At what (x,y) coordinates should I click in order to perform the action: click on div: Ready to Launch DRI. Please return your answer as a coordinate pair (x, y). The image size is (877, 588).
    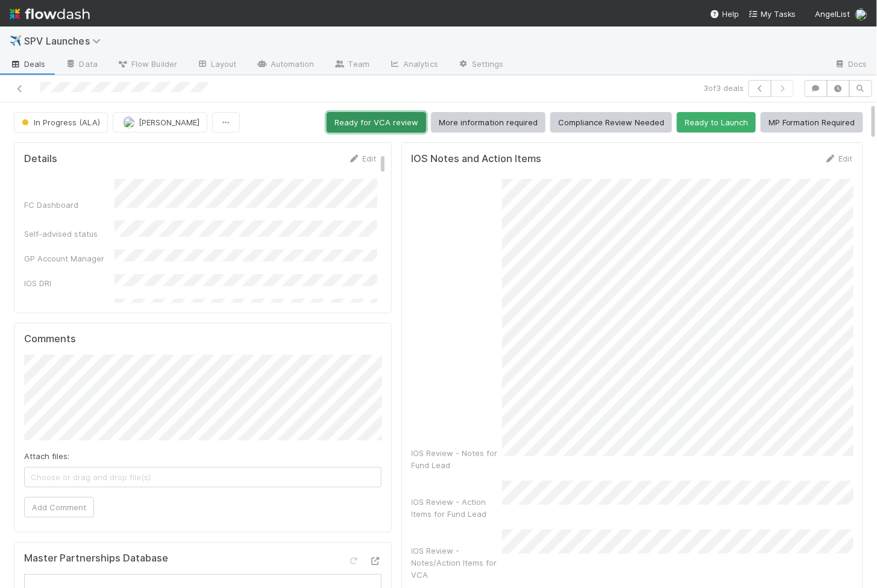
    Looking at the image, I should click on (69, 308).